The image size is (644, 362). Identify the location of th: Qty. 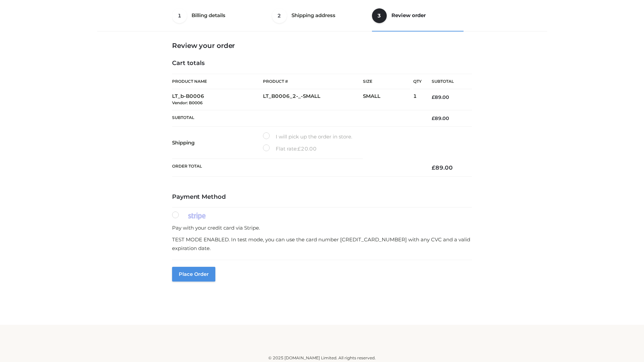
(417, 81).